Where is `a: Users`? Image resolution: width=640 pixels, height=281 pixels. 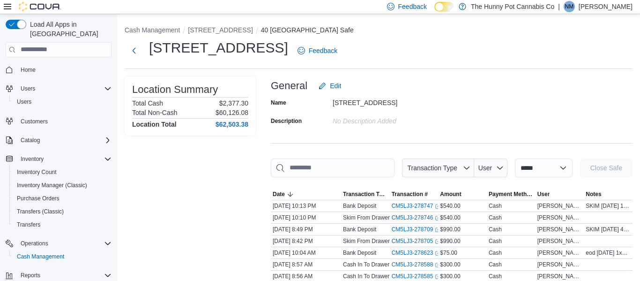 a: Users is located at coordinates (24, 102).